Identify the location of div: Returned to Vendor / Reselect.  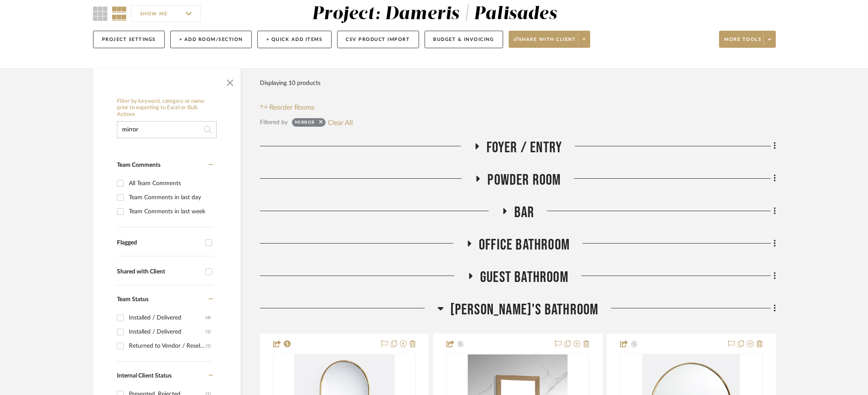
(167, 346).